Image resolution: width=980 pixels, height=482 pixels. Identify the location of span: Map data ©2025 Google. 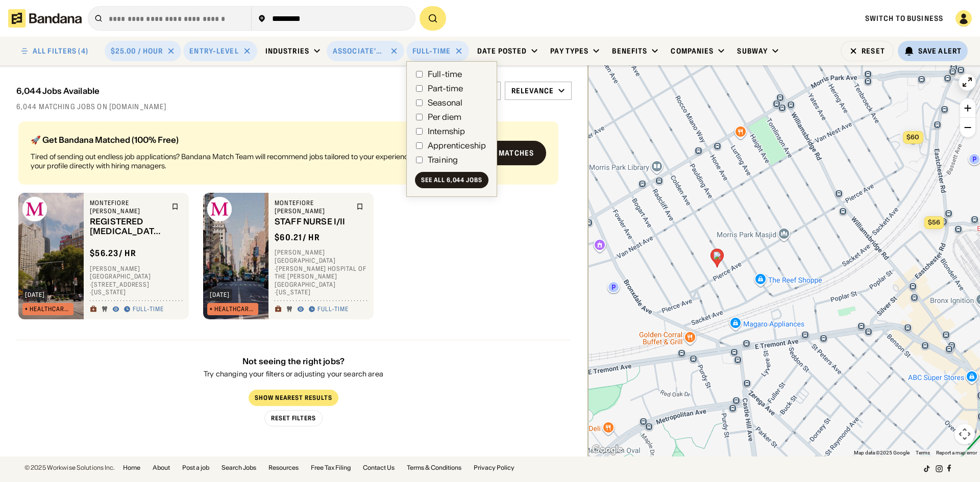
(881, 452).